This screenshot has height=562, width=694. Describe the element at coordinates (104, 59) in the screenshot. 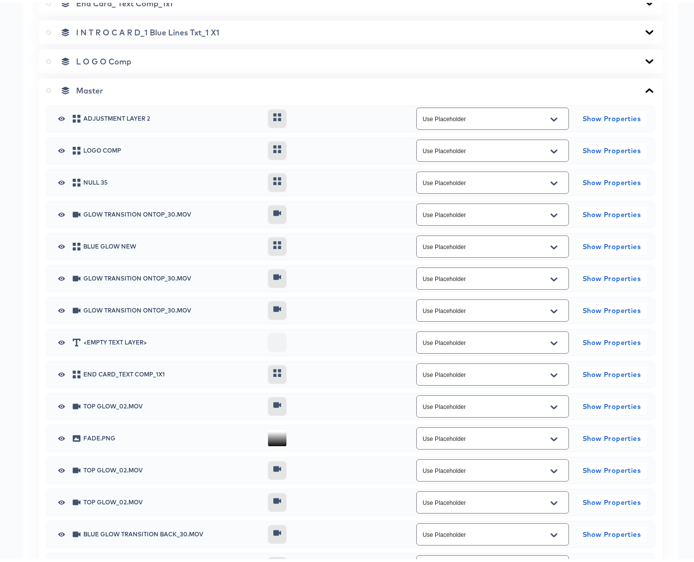

I see `span: L O G O Comp` at that location.